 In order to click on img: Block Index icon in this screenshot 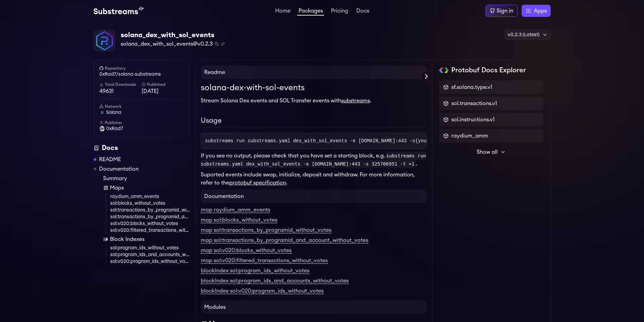, I will do `click(106, 239)`.